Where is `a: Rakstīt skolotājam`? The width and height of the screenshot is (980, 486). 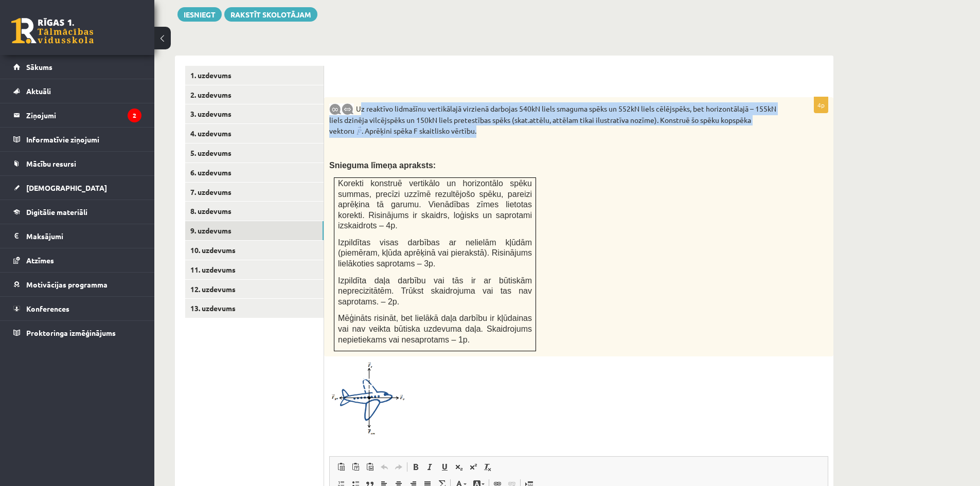
a: Rakstīt skolotājam is located at coordinates (270, 15).